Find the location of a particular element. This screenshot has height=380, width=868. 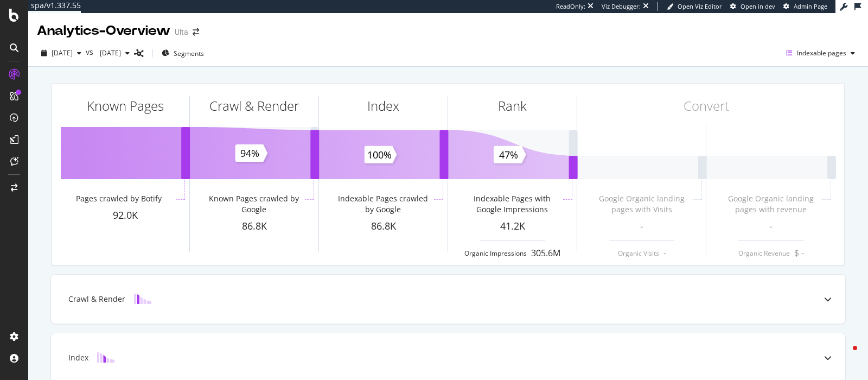

a: Open in dev is located at coordinates (753, 6).